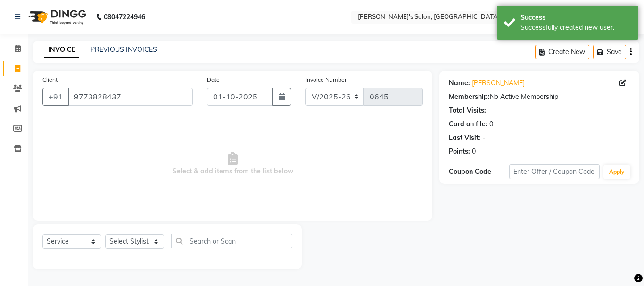  What do you see at coordinates (56, 97) in the screenshot?
I see `button: +91` at bounding box center [56, 97].